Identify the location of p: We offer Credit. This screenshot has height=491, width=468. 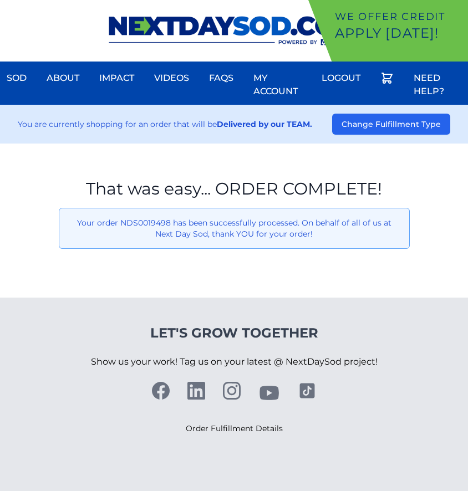
(399, 17).